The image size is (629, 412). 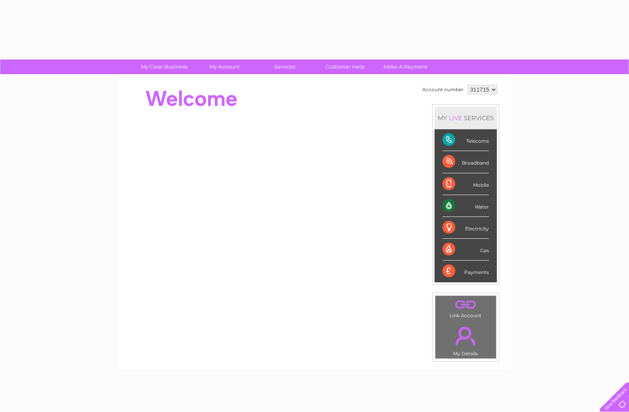 I want to click on div: Telecoms, so click(x=465, y=140).